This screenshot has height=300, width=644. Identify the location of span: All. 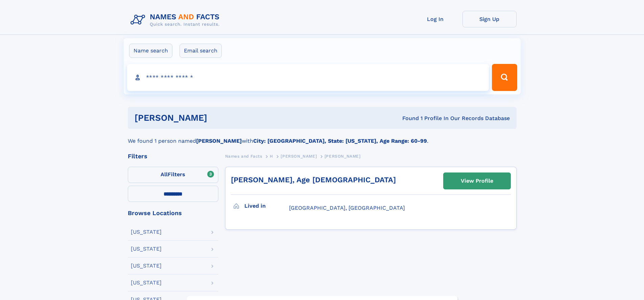
(164, 174).